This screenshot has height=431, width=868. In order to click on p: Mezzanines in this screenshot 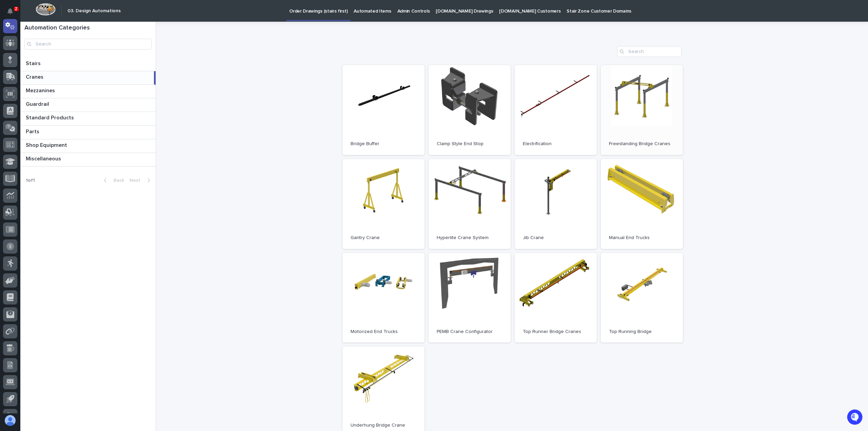, I will do `click(41, 90)`.